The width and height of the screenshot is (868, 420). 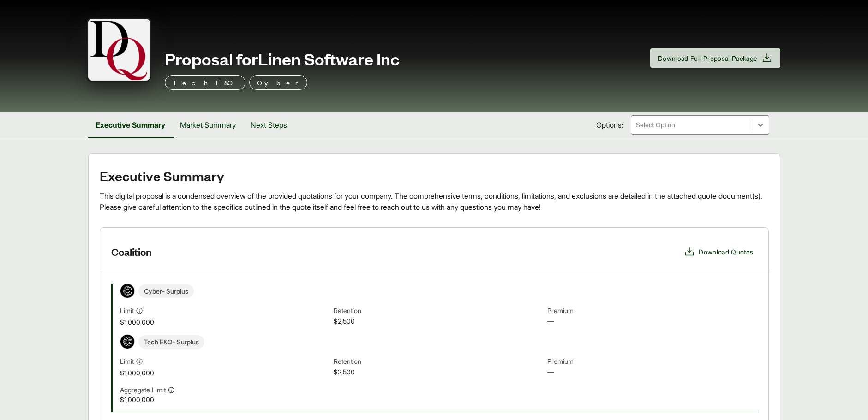 I want to click on span: Aggregate Limit, so click(x=143, y=390).